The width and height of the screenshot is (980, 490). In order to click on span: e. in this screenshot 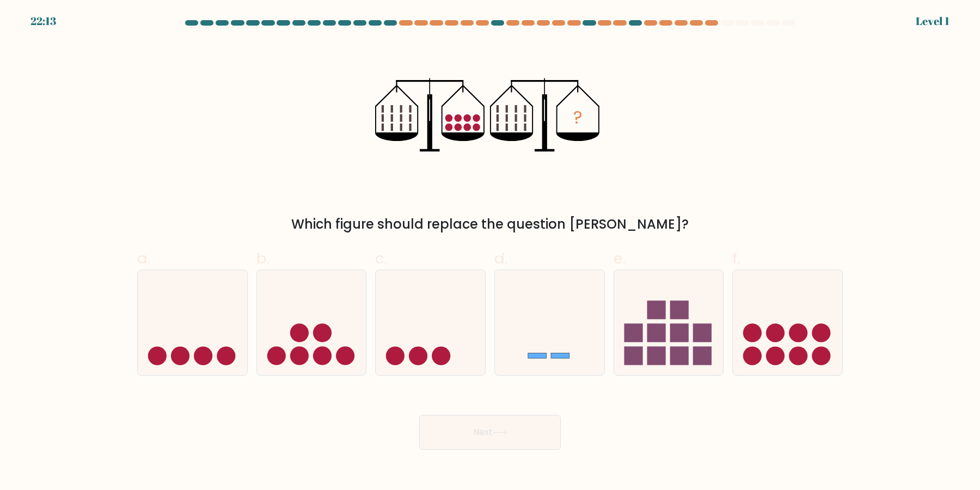, I will do `click(620, 258)`.